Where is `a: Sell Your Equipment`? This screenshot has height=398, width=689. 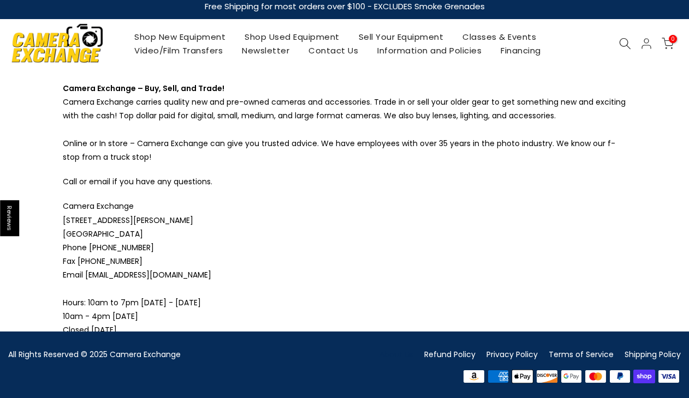
a: Sell Your Equipment is located at coordinates (400, 37).